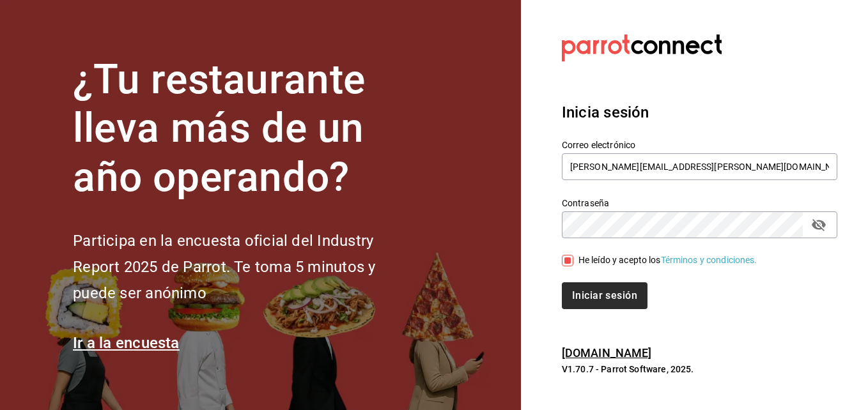 The height and width of the screenshot is (410, 868). Describe the element at coordinates (709, 260) in the screenshot. I see `a: Términos y condiciones.` at that location.